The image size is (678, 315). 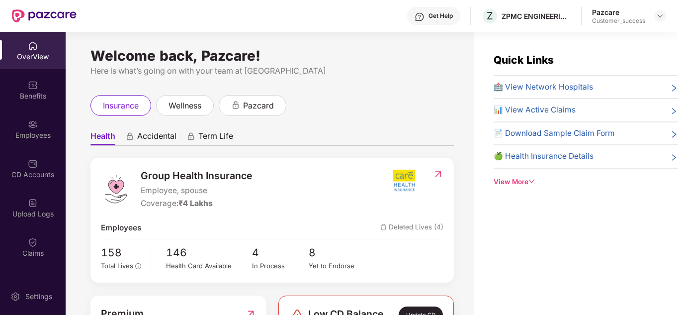 I want to click on img: svg+xml;base64,PHN2ZyBpZD0iQmVuZWZpdHMiIHhtbG5zPSJodHRwOi8vd3d3LnczLm9yZy8yMDAwL3N2ZyIgd2lkdGg9Ij..., so click(x=33, y=85).